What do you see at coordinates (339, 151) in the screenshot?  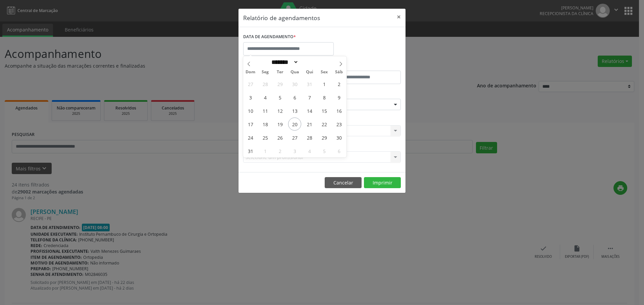 I see `span: Setembro 6, 2025` at bounding box center [339, 151].